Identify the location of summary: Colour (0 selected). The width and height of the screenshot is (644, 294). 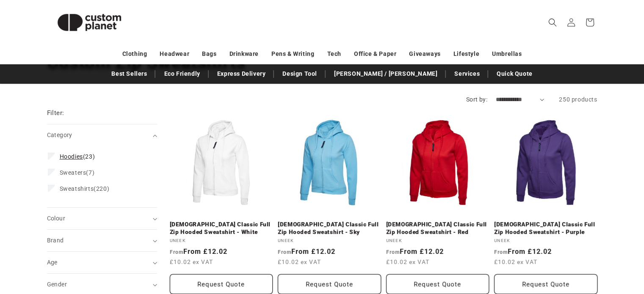
(102, 218).